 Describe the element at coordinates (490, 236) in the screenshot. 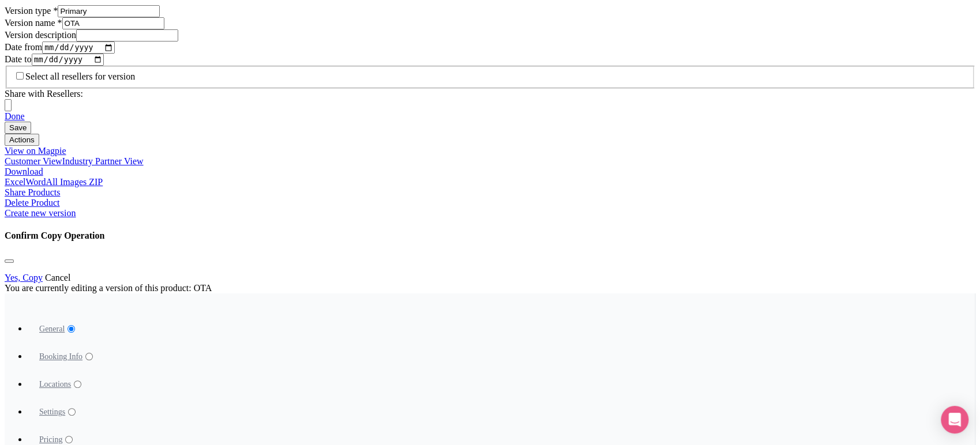

I see `h4: Confirm Copy Operation` at that location.